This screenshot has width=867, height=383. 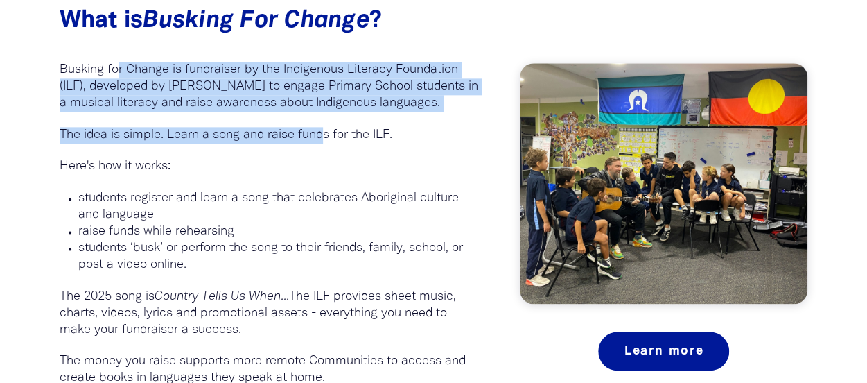 I want to click on em: Country Tells Us When..., so click(x=222, y=296).